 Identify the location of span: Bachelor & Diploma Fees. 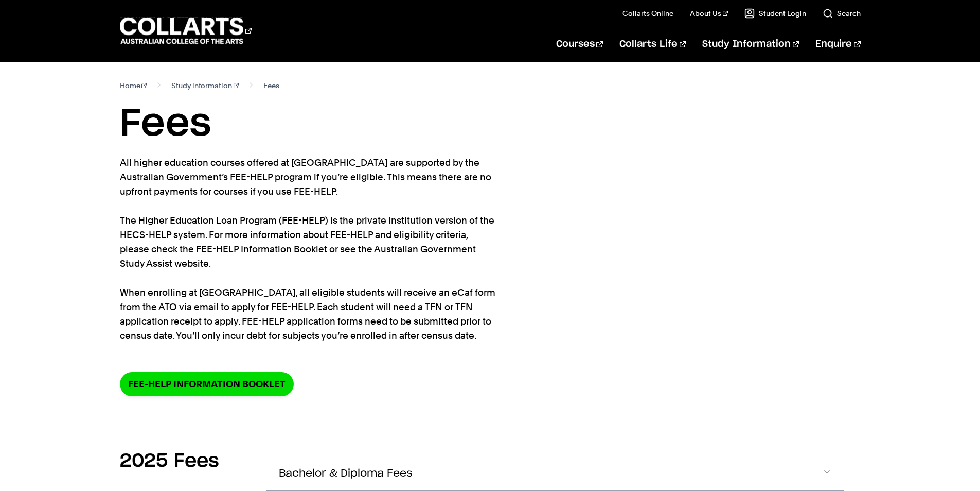
(346, 473).